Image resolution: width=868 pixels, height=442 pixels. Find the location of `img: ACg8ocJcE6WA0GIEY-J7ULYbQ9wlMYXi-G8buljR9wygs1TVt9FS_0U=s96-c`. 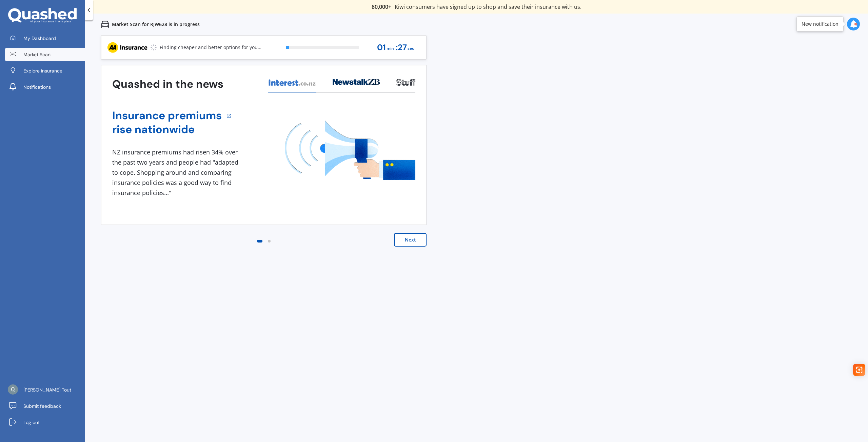

img: ACg8ocJcE6WA0GIEY-J7ULYbQ9wlMYXi-G8buljR9wygs1TVt9FS_0U=s96-c is located at coordinates (13, 390).